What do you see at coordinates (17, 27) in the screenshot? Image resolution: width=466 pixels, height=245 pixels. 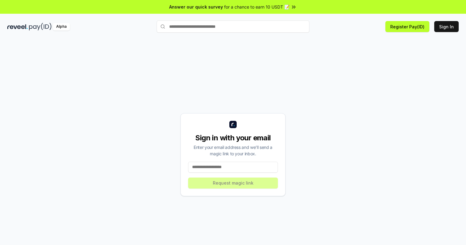 I see `img: reveel_dark` at bounding box center [17, 27].